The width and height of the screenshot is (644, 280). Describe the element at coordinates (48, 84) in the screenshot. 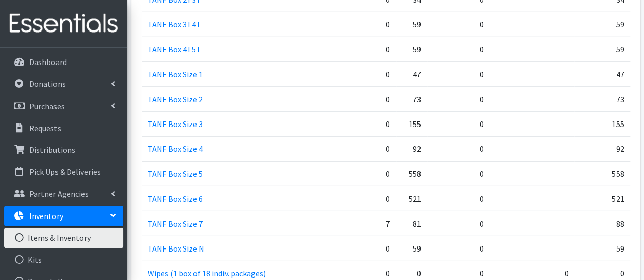

I see `p: Donations` at that location.